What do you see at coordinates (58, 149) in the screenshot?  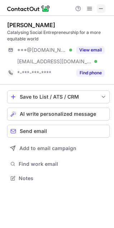 I see `button: Add to email campaign` at bounding box center [58, 149].